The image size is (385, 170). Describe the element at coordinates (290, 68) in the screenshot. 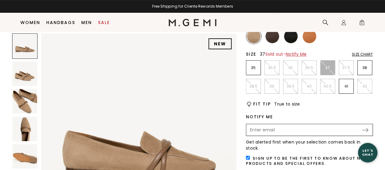

I see `p: 36` at that location.